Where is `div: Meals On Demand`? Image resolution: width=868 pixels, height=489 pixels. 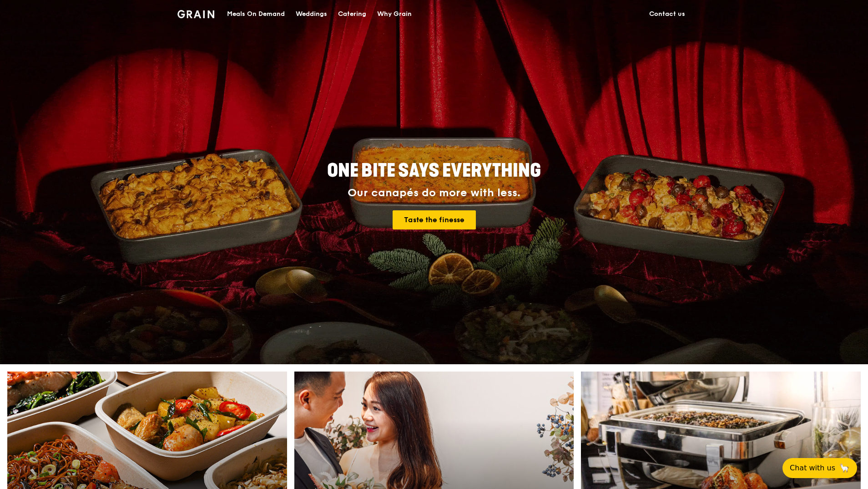 div: Meals On Demand is located at coordinates (256, 14).